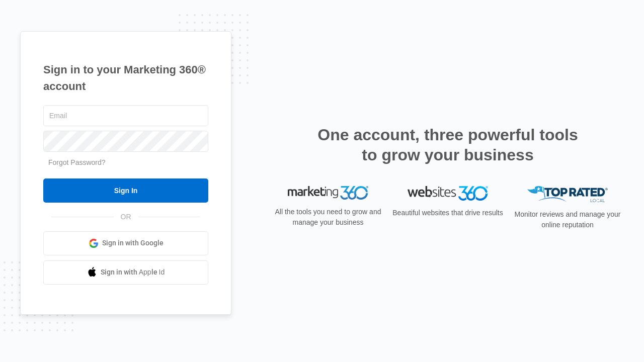 The image size is (644, 362). What do you see at coordinates (328, 193) in the screenshot?
I see `img: Marketing 360` at bounding box center [328, 193].